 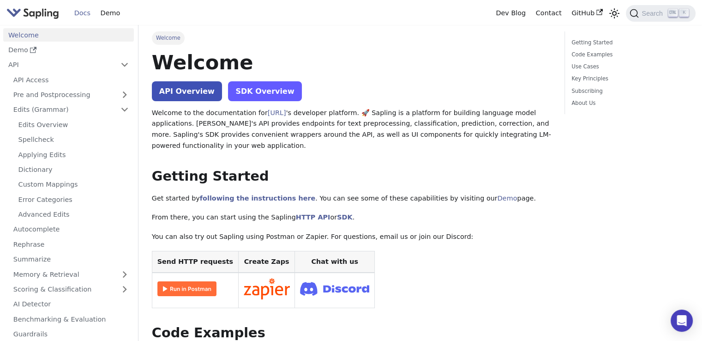 I want to click on p: Welcome to the documentation for 's developer platform. 🚀 Sapling is a platform for building lang..., so click(x=351, y=129).